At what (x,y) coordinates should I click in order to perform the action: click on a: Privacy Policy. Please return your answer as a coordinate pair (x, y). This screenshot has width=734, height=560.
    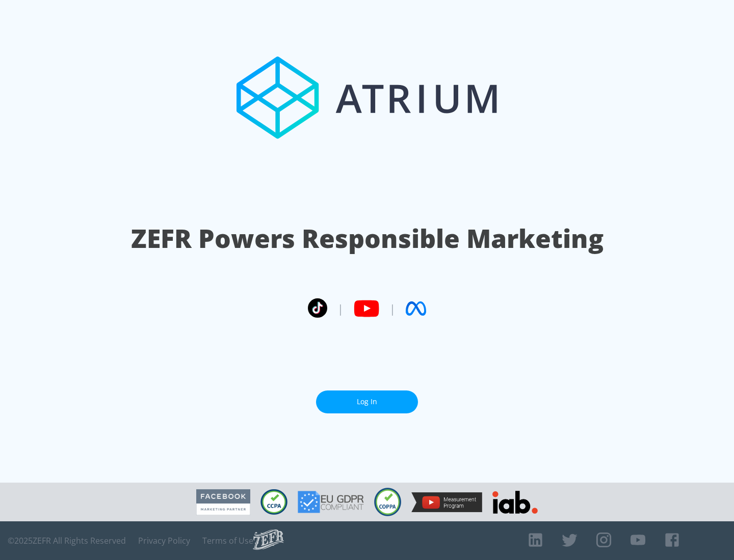
    Looking at the image, I should click on (164, 541).